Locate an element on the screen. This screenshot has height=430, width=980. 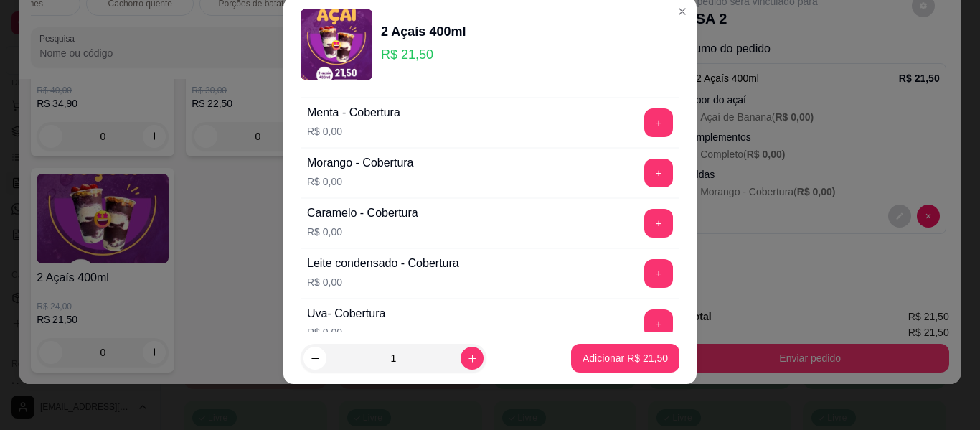
p: R$ 21,50 is located at coordinates (423, 55).